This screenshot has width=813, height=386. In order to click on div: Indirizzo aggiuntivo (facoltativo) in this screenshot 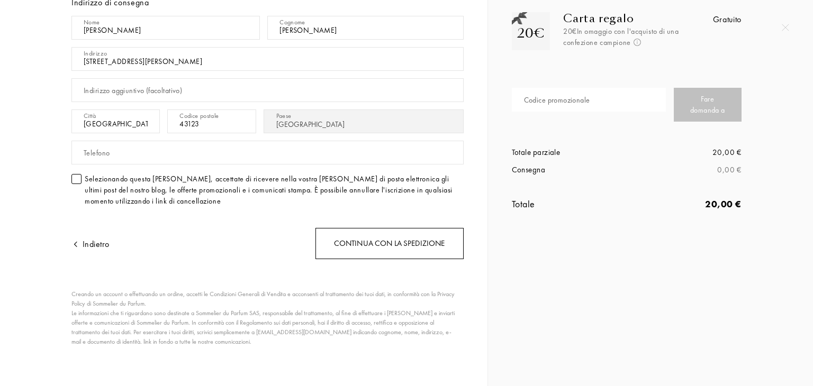, I will do `click(133, 91)`.